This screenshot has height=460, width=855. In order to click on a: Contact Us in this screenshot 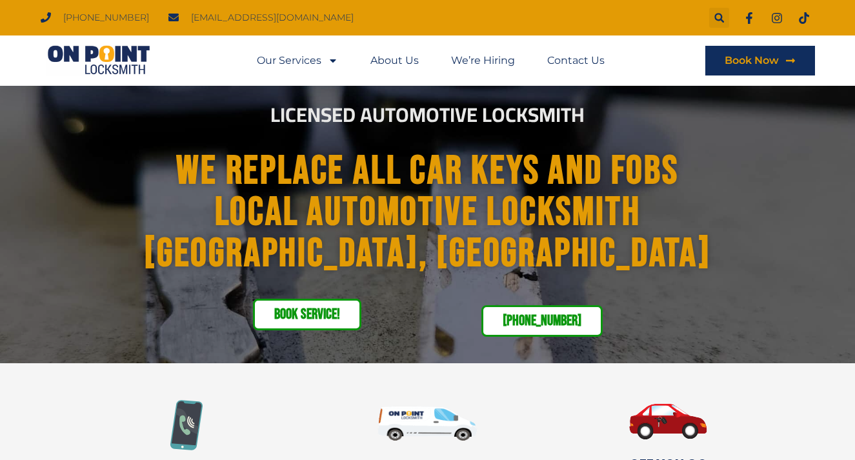, I will do `click(576, 61)`.